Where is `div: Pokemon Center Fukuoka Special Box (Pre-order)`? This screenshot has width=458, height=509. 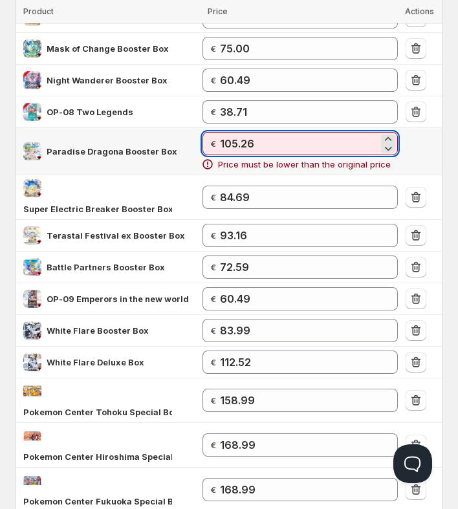 div: Pokemon Center Fukuoka Special Box (Pre-order) is located at coordinates (98, 501).